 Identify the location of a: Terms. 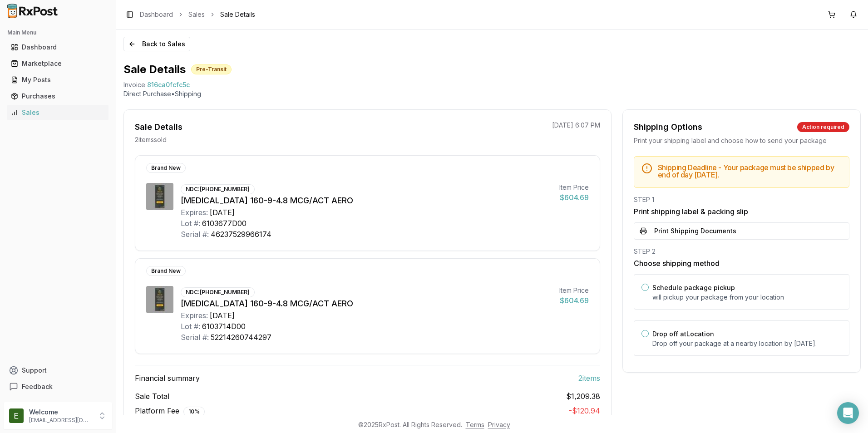
(475, 424).